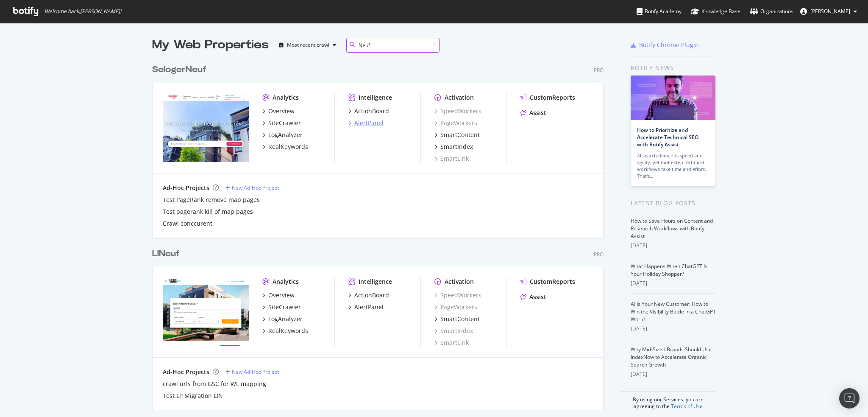 The width and height of the screenshot is (868, 417). I want to click on a: AI Is Your New Customer: How to Win the Visibility Battle in a ChatGPT World, so click(673, 311).